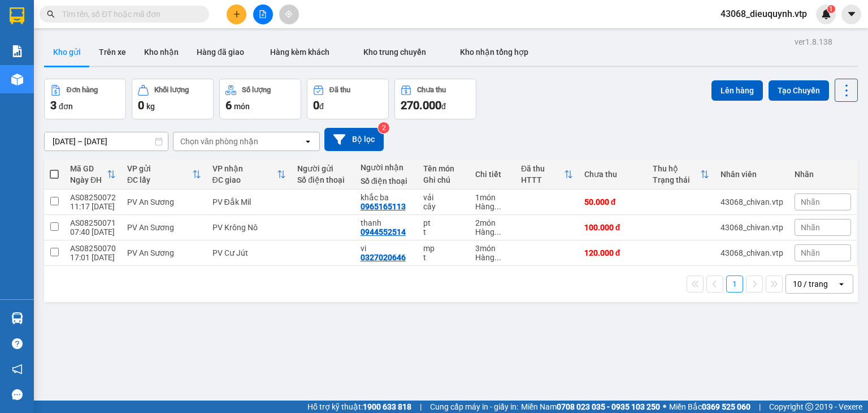 This screenshot has height=413, width=868. Describe the element at coordinates (493, 198) in the screenshot. I see `div: 1 món` at that location.